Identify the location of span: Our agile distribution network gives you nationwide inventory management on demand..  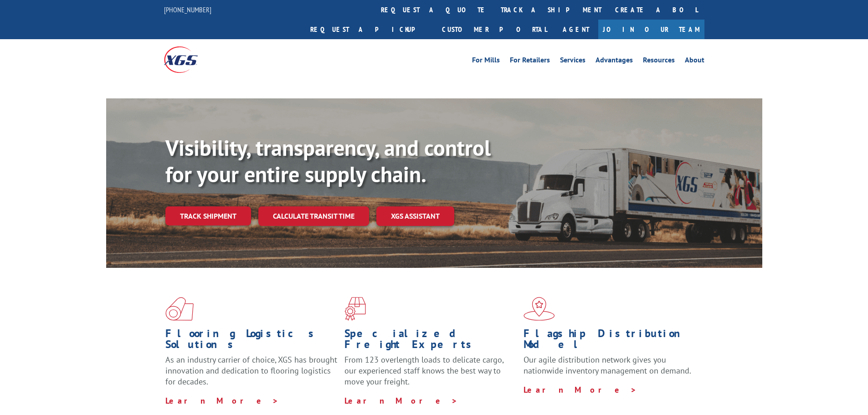
(607, 365).